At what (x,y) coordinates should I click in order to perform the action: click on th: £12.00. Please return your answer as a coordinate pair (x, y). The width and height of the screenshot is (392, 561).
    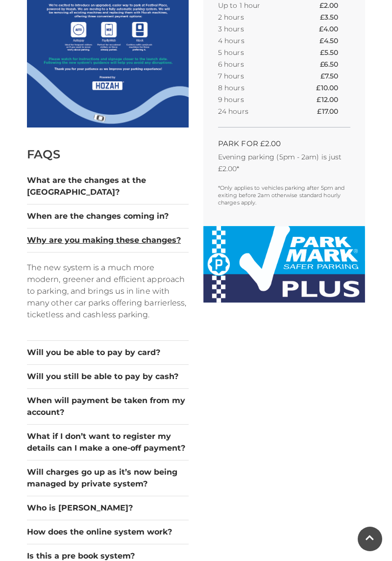
    Looking at the image, I should click on (333, 100).